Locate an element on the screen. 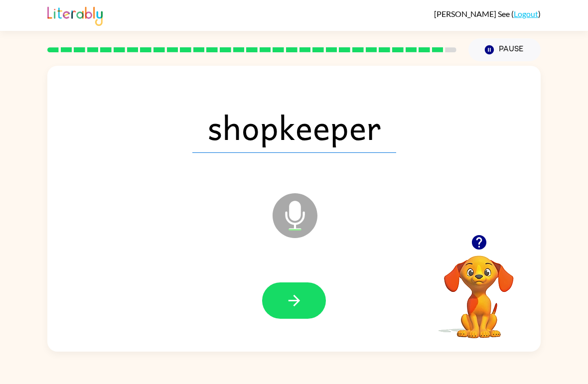 This screenshot has height=384, width=588. a: Logout is located at coordinates (525, 13).